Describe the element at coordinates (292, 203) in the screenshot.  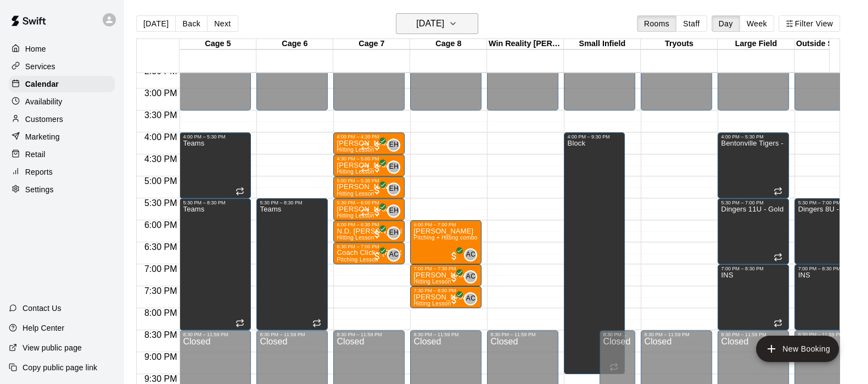
I see `div: 5:30 PM – 8:30 PM` at that location.